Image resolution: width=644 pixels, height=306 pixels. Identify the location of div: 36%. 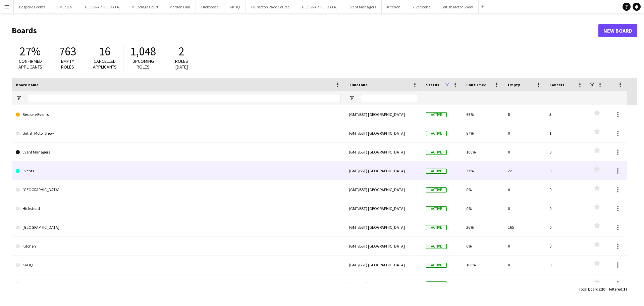
(483, 227).